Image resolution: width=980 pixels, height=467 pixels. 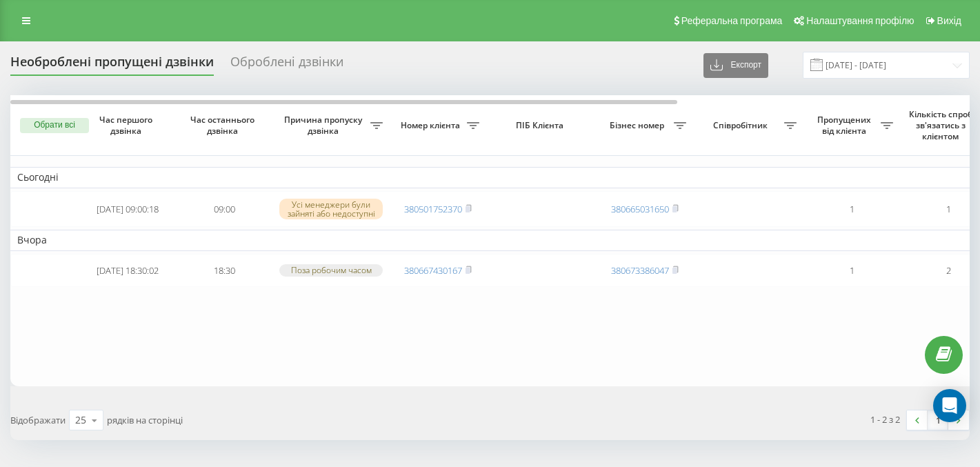 What do you see at coordinates (860, 21) in the screenshot?
I see `span: Налаштування профілю` at bounding box center [860, 21].